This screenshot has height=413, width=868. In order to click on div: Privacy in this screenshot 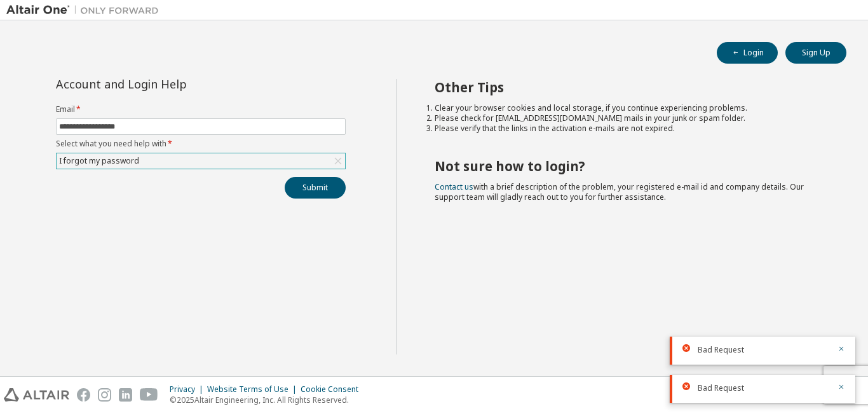, I will do `click(188, 390)`.